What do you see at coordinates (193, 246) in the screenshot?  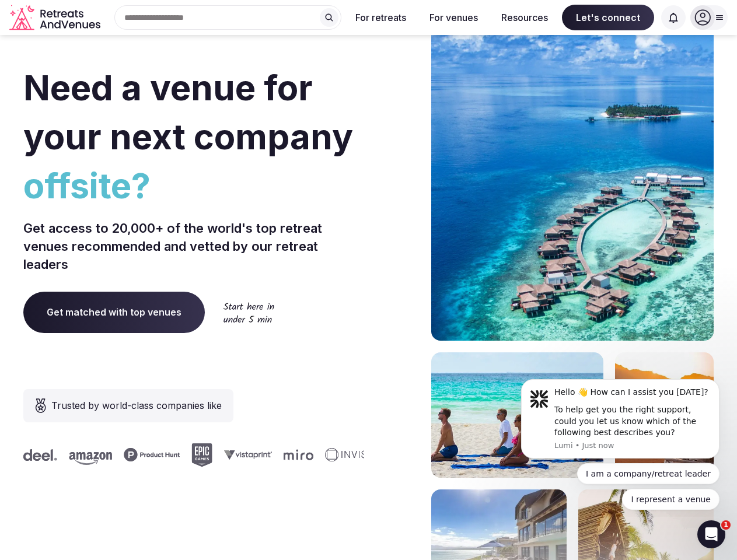 I see `p: Get access to 20,000+ of the world's top retreat venues recommended and vetted by our retreat lea...` at bounding box center [193, 246].